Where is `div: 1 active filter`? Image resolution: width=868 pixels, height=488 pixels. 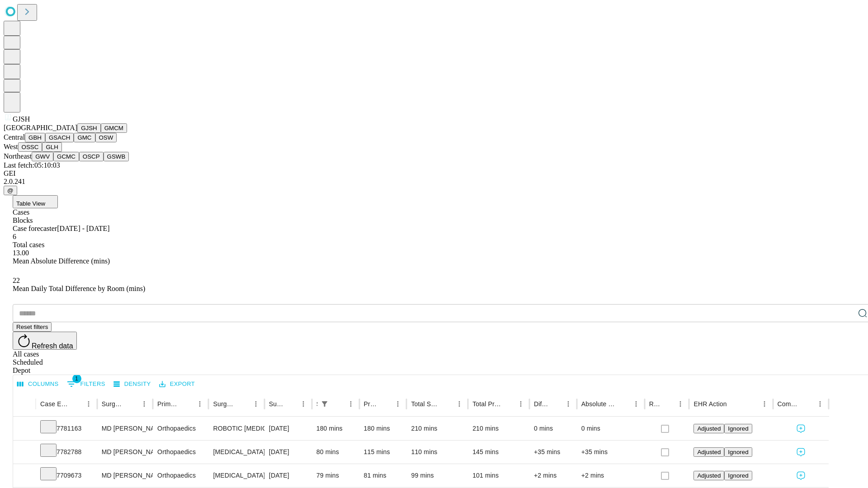
div: 1 active filter is located at coordinates (324, 404).